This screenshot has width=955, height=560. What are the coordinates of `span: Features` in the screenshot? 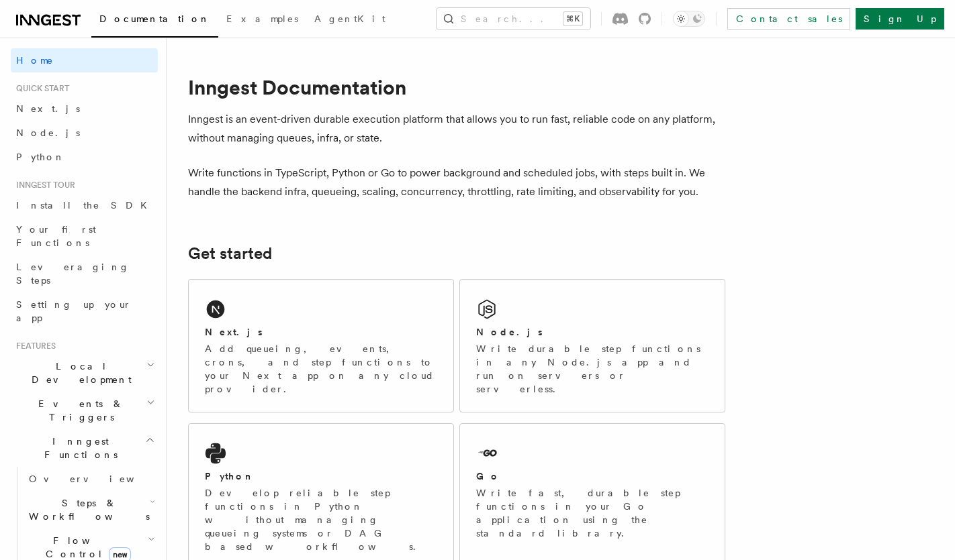 It's located at (33, 346).